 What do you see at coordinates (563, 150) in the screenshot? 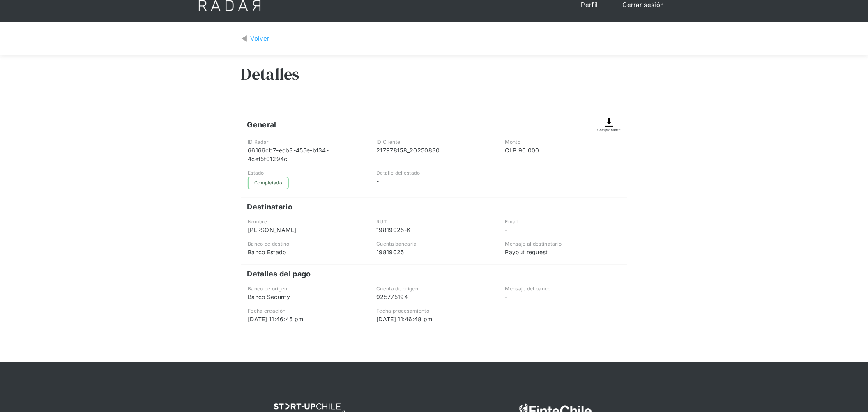
I see `div: CLP 90.000` at bounding box center [563, 150].